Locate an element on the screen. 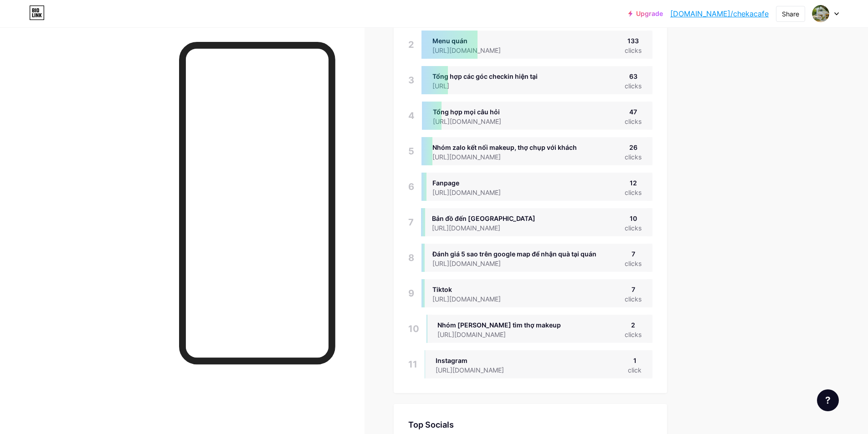  div: 5 is located at coordinates (412, 151).